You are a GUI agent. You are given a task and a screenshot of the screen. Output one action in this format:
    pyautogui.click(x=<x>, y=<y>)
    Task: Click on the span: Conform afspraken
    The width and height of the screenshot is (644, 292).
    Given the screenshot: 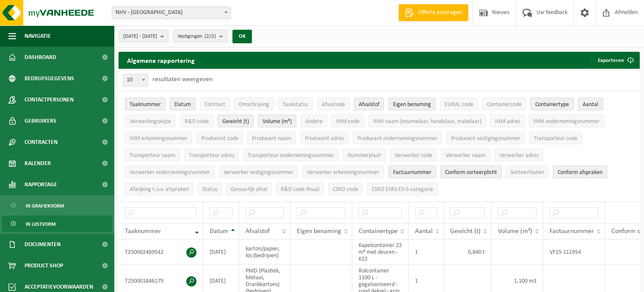 What is the action you would take?
    pyautogui.click(x=580, y=172)
    